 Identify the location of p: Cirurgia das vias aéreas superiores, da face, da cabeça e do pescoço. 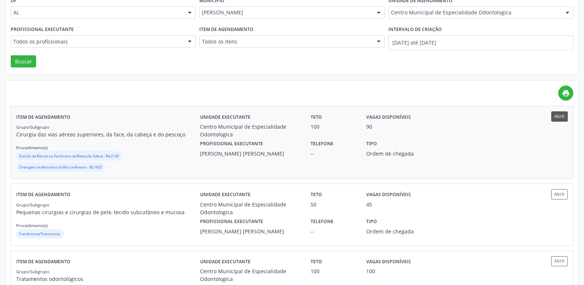
(108, 134).